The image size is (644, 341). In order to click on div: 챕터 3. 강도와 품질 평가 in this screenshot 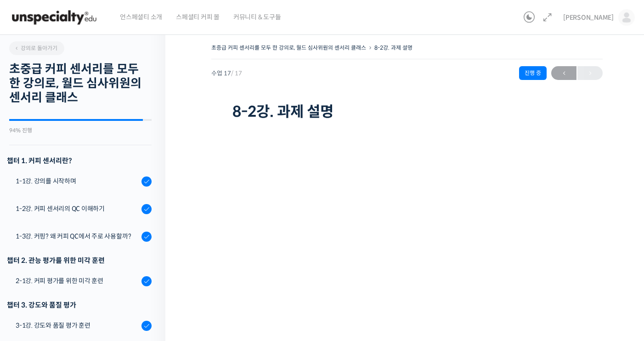, I will do `click(79, 305)`.